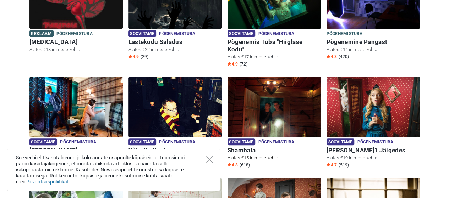  What do you see at coordinates (274, 46) in the screenshot?
I see `h6: Põgenemis Tuba "Hiiglase Kodu"` at bounding box center [274, 46].